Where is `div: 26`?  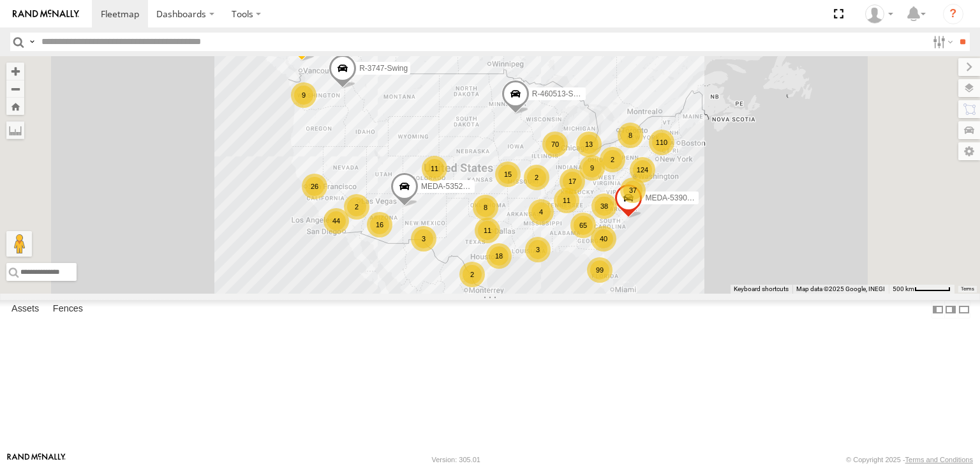
div: 26 is located at coordinates (315, 187).